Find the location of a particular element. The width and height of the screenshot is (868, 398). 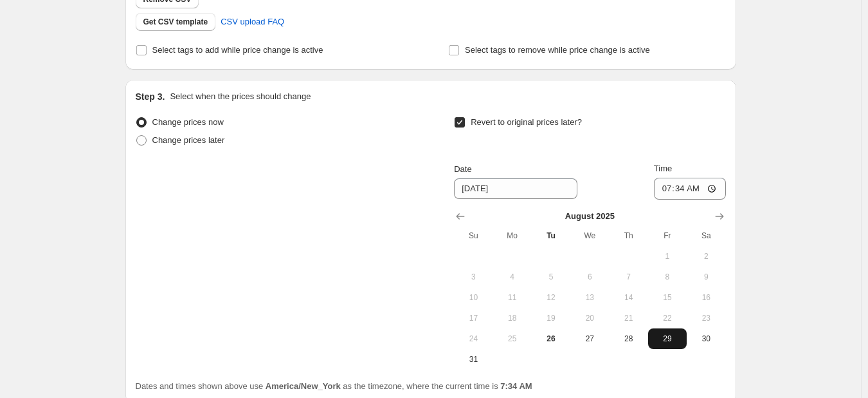

span: 1 is located at coordinates (667, 256).